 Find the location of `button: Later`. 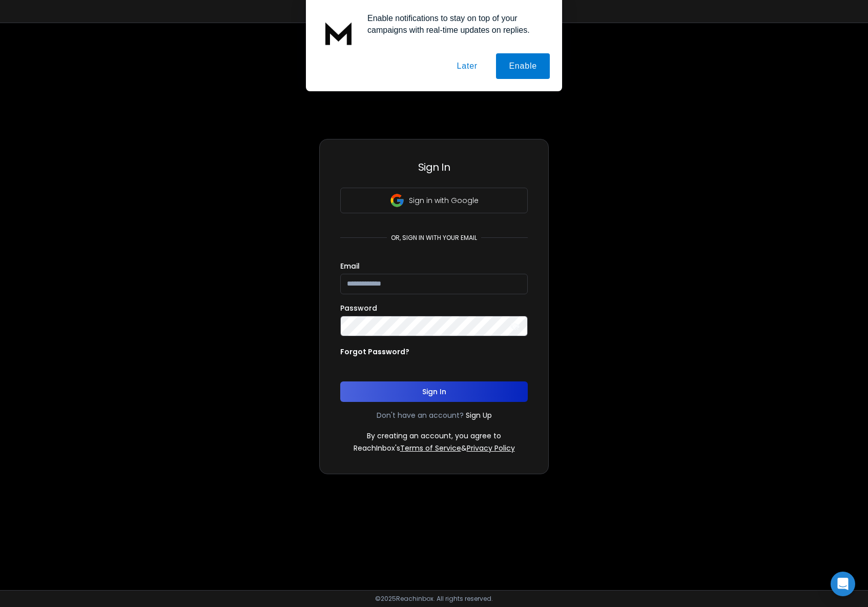

button: Later is located at coordinates (467, 66).